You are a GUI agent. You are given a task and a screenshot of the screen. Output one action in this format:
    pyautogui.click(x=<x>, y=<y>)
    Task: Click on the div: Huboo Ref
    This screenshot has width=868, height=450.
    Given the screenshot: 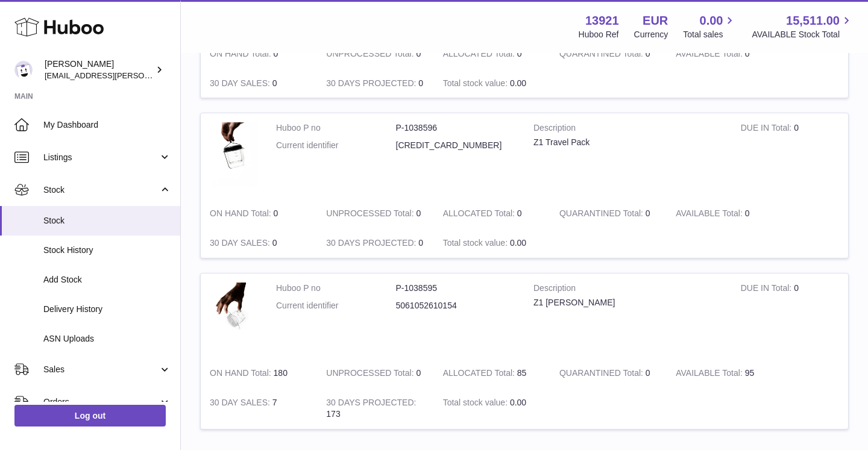 What is the action you would take?
    pyautogui.click(x=599, y=34)
    